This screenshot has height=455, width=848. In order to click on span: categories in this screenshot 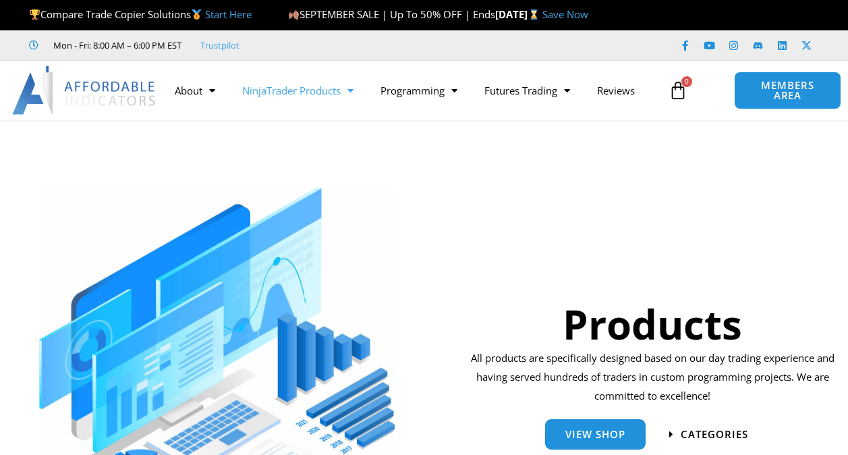, I will do `click(714, 434)`.